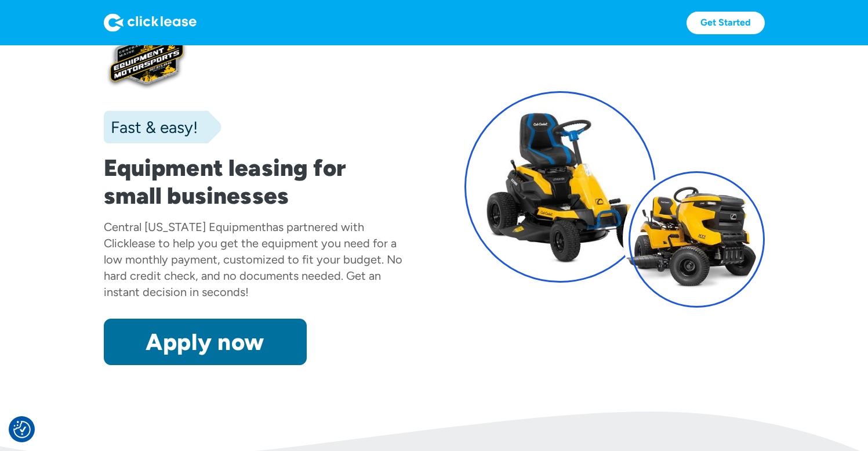 This screenshot has height=451, width=868. I want to click on a: Apply now, so click(205, 342).